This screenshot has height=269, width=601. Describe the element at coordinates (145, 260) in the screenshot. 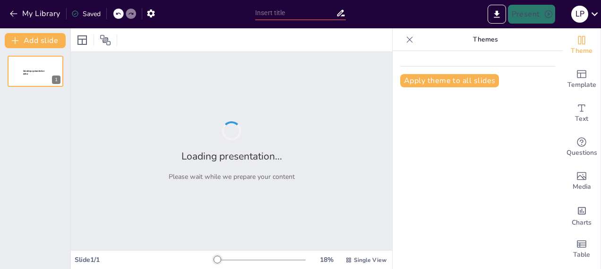

I see `div: Slide 1 / 1` at that location.